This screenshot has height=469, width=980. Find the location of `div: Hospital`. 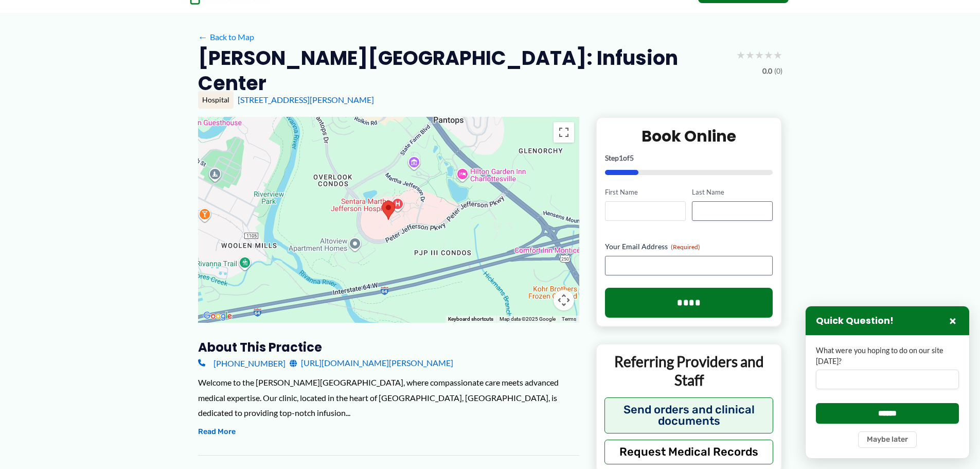

div: Hospital is located at coordinates (215, 100).